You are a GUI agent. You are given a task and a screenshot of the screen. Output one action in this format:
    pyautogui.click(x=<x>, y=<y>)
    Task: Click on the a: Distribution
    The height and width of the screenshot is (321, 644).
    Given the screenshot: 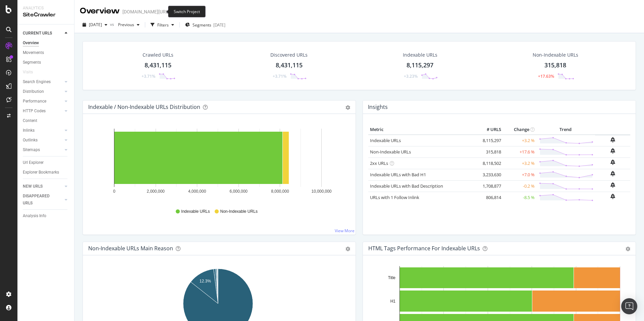 What is the action you would take?
    pyautogui.click(x=43, y=92)
    